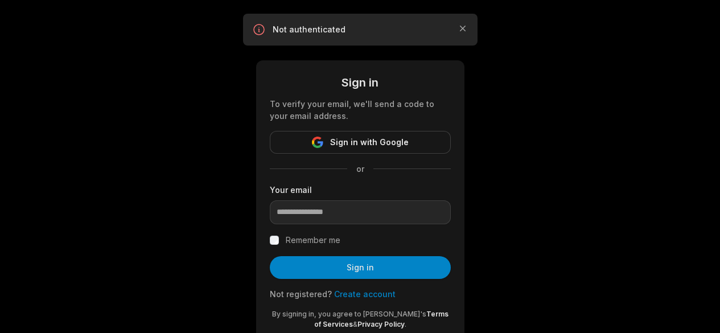 Image resolution: width=720 pixels, height=333 pixels. I want to click on label: Remember me, so click(313, 240).